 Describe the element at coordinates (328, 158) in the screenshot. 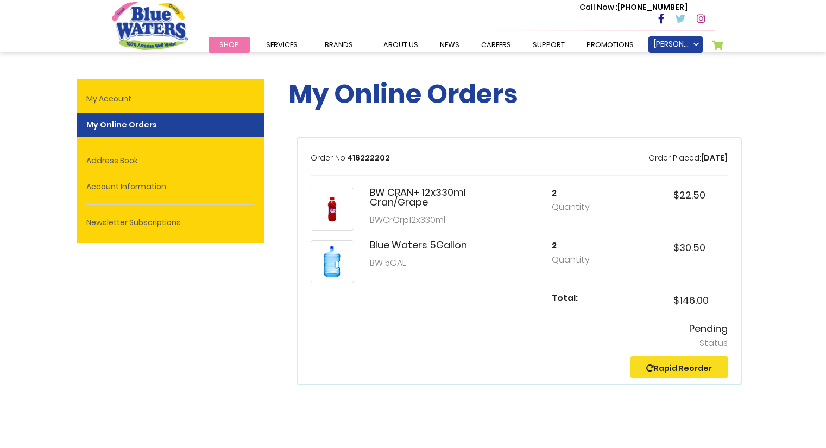

I see `span: Order No:` at that location.